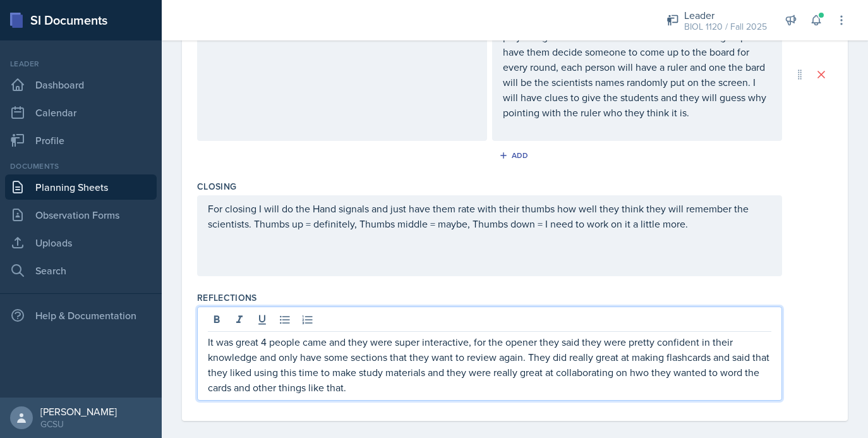 This screenshot has width=868, height=438. Describe the element at coordinates (81, 113) in the screenshot. I see `a: Calendar` at that location.